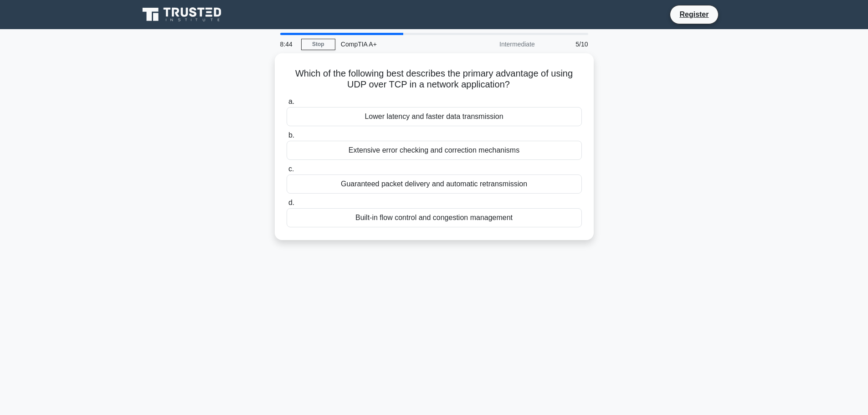 The width and height of the screenshot is (868, 415). I want to click on a: Register, so click(693, 14).